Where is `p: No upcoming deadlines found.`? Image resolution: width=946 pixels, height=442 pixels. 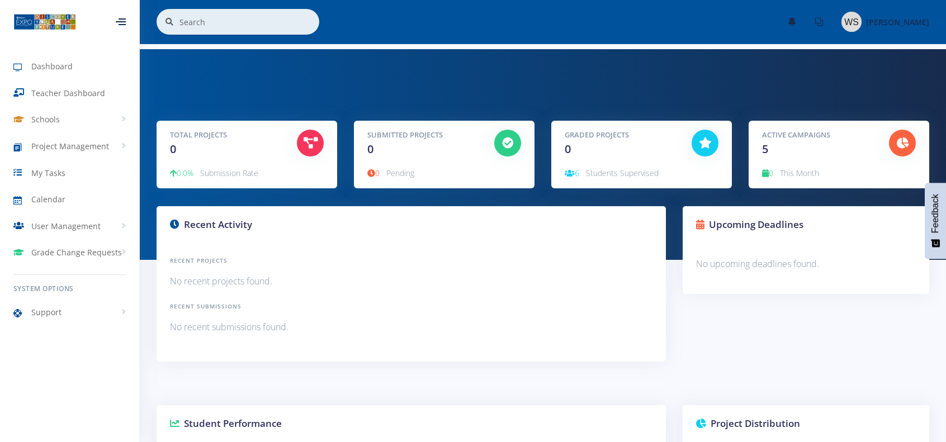
p: No upcoming deadlines found. is located at coordinates (806, 264).